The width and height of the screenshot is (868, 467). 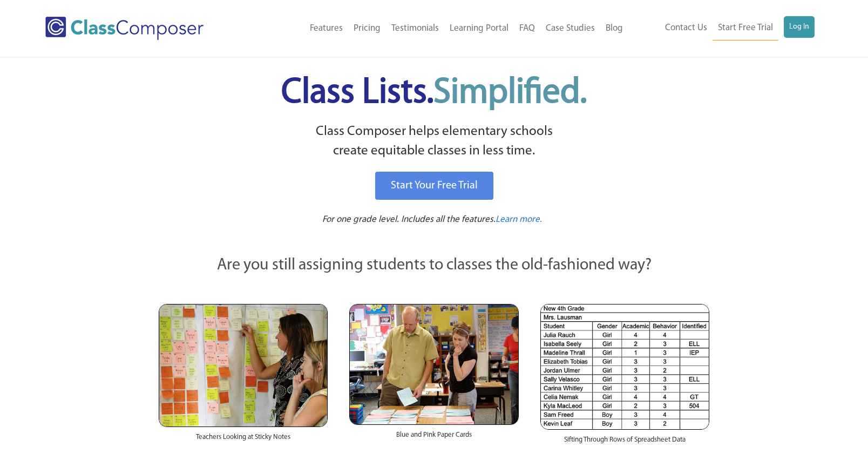 I want to click on div: Blue and Pink Paper Cards, so click(x=434, y=437).